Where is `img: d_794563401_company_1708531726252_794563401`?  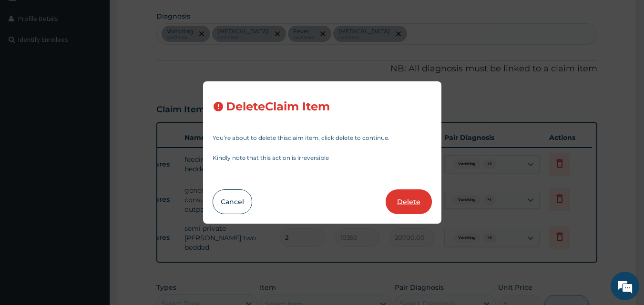
img: d_794563401_company_1708531726252_794563401 is located at coordinates (28, 60).